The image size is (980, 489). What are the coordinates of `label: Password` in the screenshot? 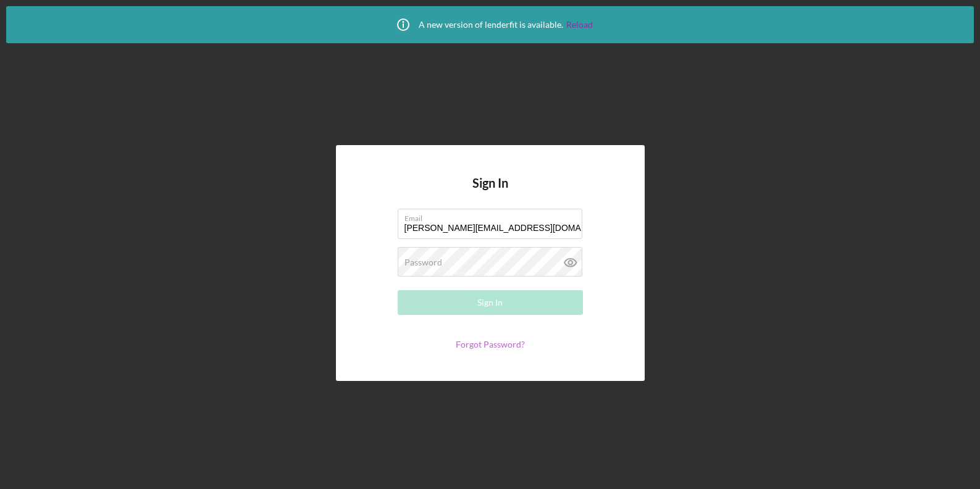 It's located at (423, 262).